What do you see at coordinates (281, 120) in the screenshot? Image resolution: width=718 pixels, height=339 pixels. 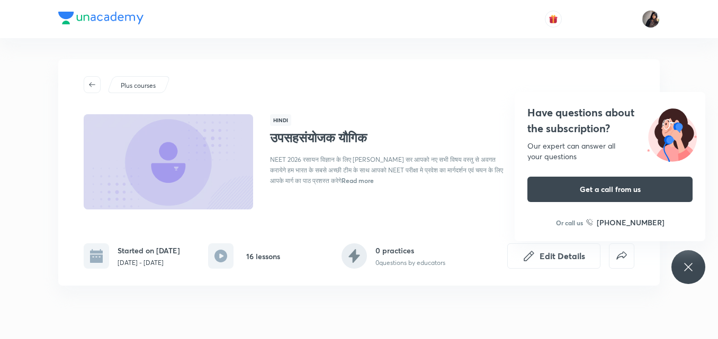 I see `span: Hindi` at bounding box center [281, 120].